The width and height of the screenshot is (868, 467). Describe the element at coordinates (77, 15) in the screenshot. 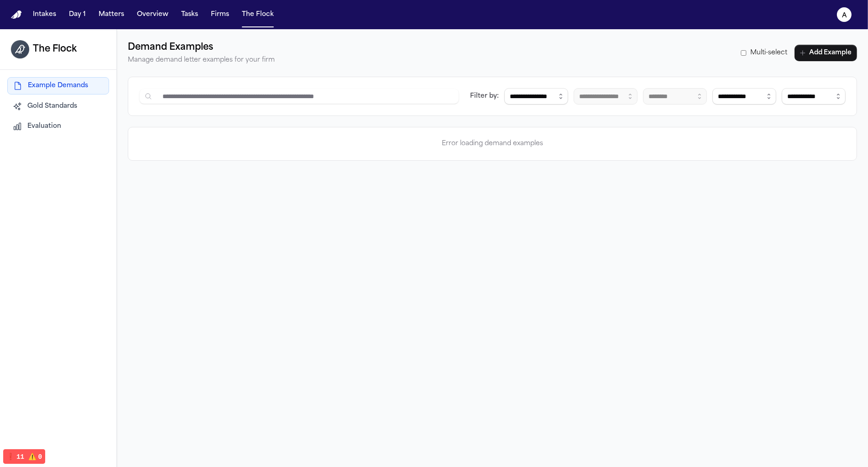

I see `a: Day 1` at that location.